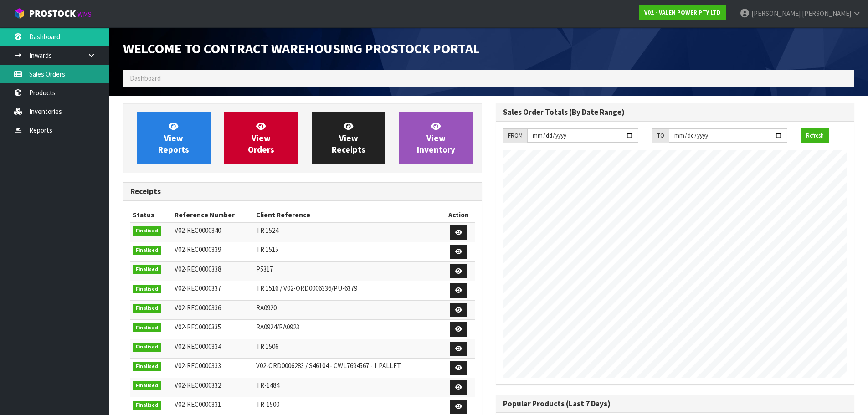 This screenshot has width=868, height=415. I want to click on div: FROM, so click(515, 136).